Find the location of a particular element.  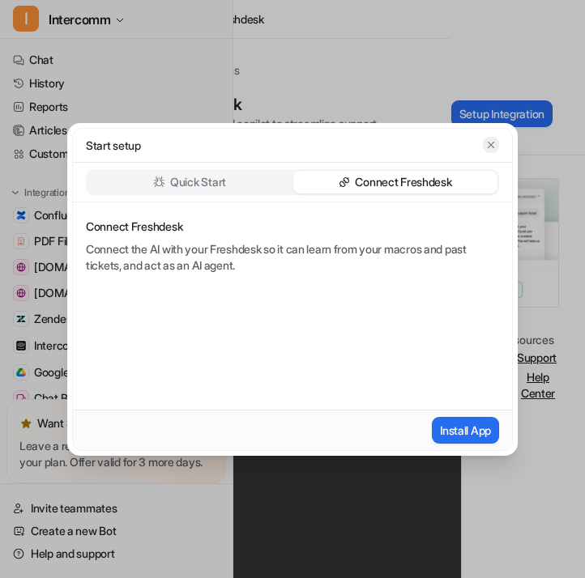

p: Connect the AI with your Freshdesk so it can learn from your macros and past tickets, and act as ... is located at coordinates (292, 258).